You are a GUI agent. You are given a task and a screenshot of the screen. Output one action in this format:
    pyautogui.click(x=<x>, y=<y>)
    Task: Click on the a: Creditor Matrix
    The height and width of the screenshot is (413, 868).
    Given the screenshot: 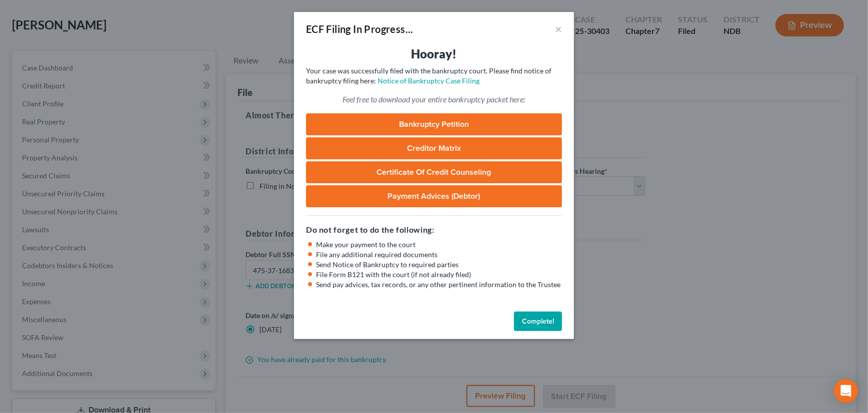 What is the action you would take?
    pyautogui.click(x=434, y=149)
    